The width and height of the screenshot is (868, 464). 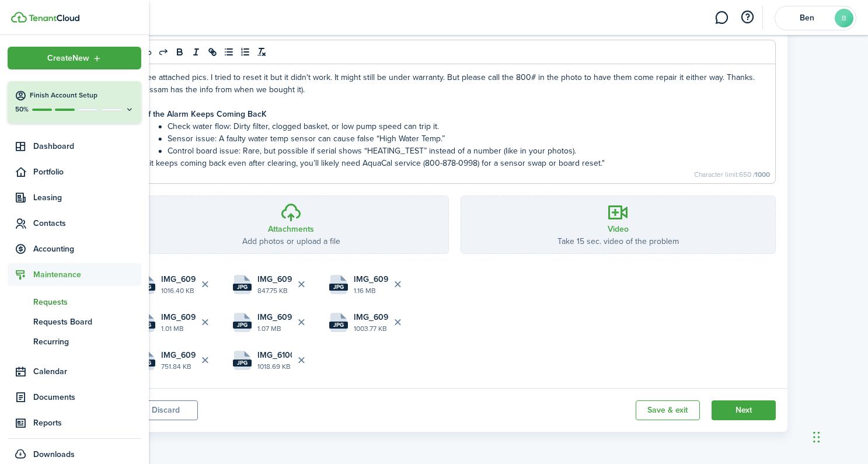 I want to click on button: clean, so click(x=262, y=52).